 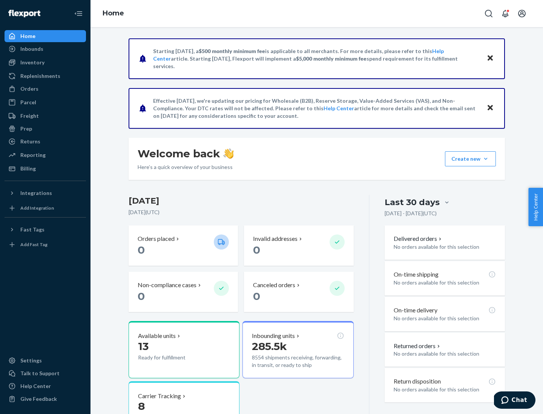 What do you see at coordinates (228, 154) in the screenshot?
I see `img: hand-wave emoji` at bounding box center [228, 154].